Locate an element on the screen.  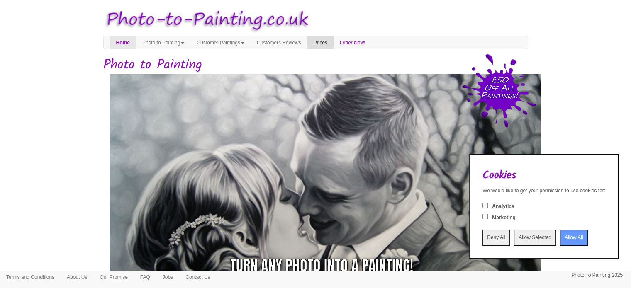
h2: Cookies is located at coordinates (544, 175).